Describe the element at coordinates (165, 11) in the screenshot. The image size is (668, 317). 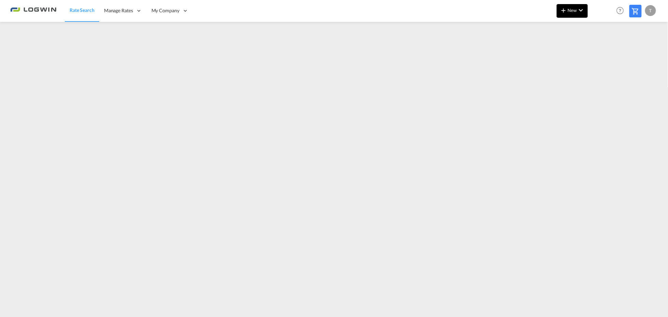
I see `span: My Company` at that location.